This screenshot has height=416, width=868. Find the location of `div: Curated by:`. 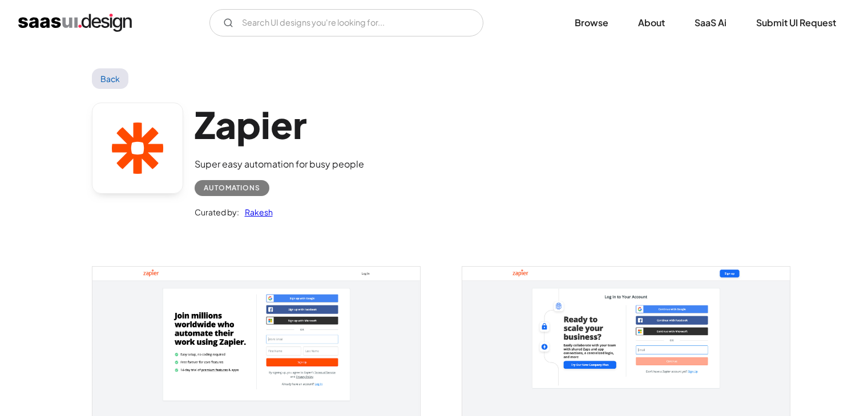

div: Curated by: is located at coordinates (217, 212).